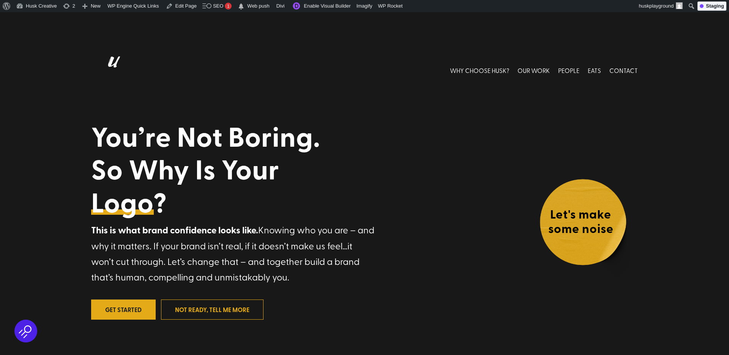 This screenshot has width=729, height=355. I want to click on h1: You’re Not Boring. So Why Is Your ?, so click(249, 170).